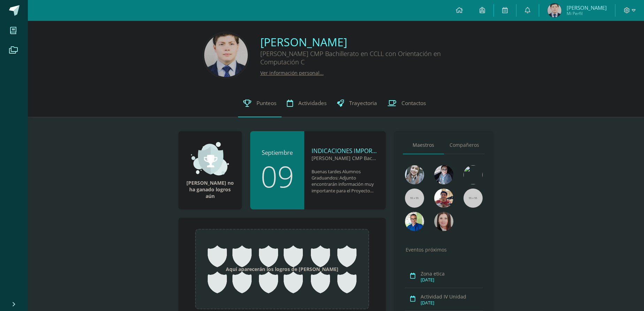 The image size is (644, 311). What do you see at coordinates (465, 146) in the screenshot?
I see `a: Compañeros` at bounding box center [465, 146].